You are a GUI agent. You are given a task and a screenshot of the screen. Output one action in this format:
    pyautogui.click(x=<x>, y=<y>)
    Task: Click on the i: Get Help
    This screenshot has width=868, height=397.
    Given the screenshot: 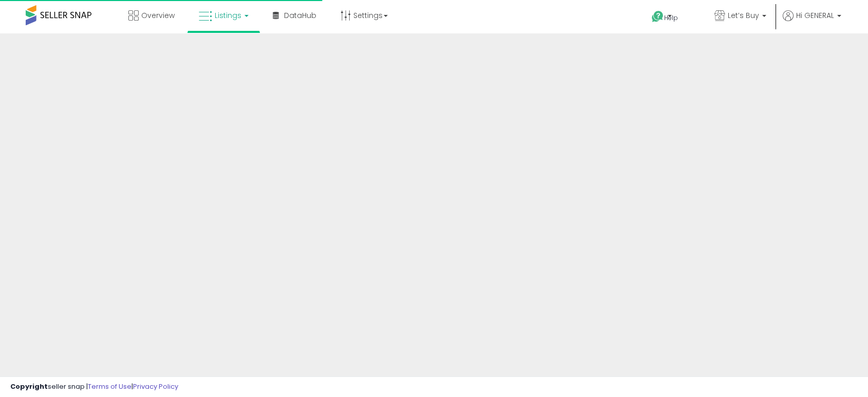 What is the action you would take?
    pyautogui.click(x=658, y=16)
    